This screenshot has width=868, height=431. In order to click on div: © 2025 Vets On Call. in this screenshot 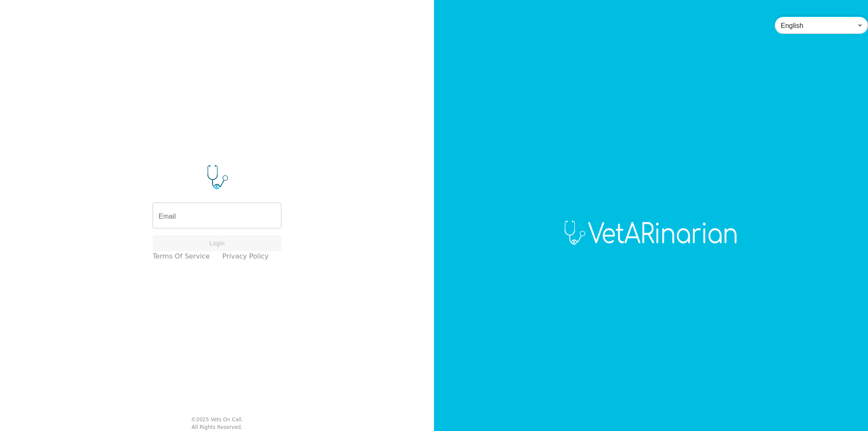, I will do `click(217, 419)`.